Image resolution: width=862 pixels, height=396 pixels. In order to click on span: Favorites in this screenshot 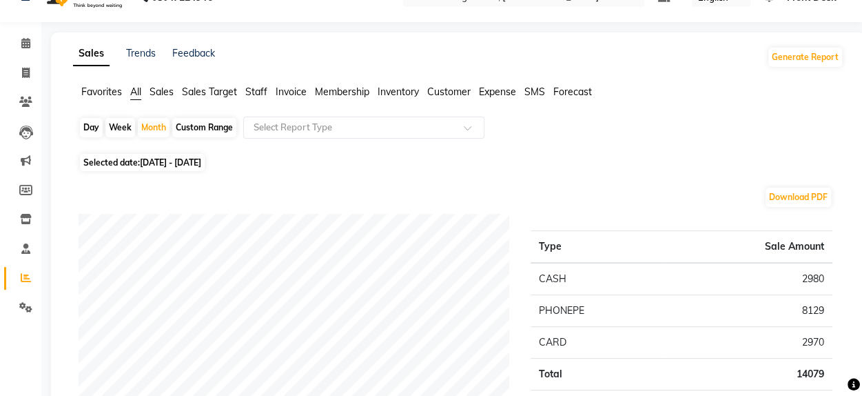, I will do `click(101, 92)`.